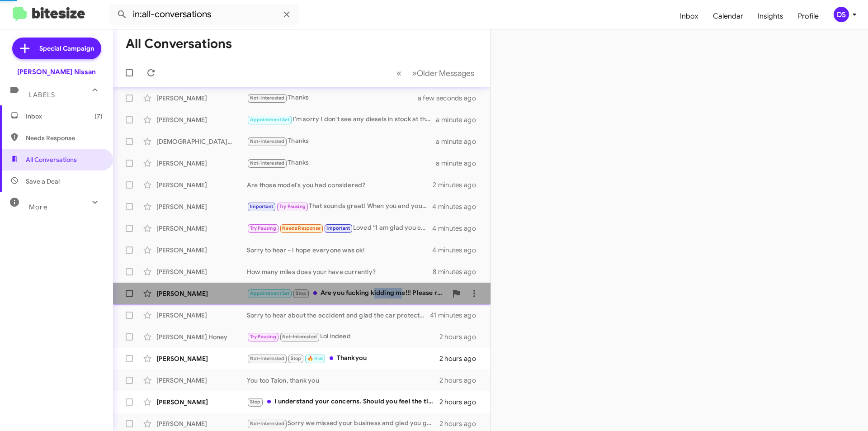 The height and width of the screenshot is (431, 868). What do you see at coordinates (443, 73) in the screenshot?
I see `button: Next` at bounding box center [443, 73].